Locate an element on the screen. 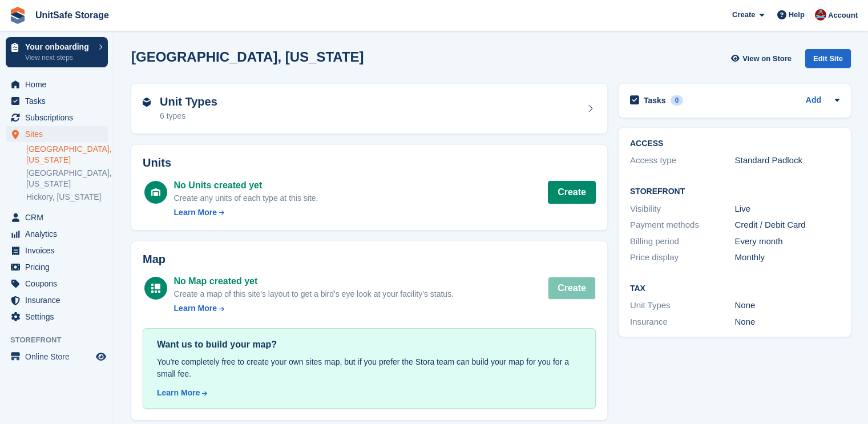  a: Preview store is located at coordinates (101, 357).